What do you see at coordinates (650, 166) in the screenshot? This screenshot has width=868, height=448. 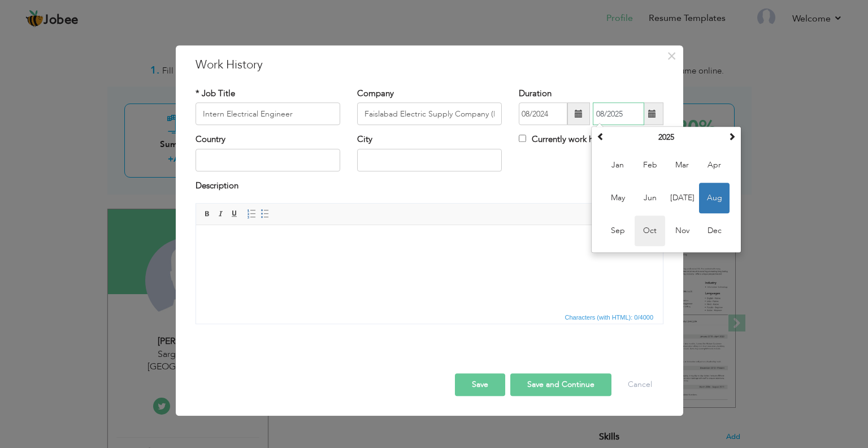 I see `span: Feb` at bounding box center [650, 166].